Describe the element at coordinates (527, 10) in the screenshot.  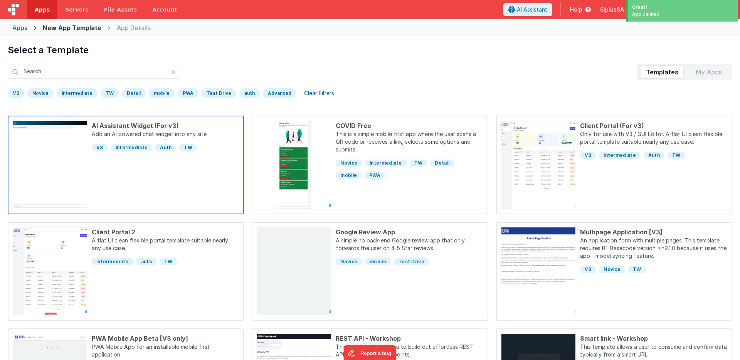
I see `button: AI Assistant` at that location.